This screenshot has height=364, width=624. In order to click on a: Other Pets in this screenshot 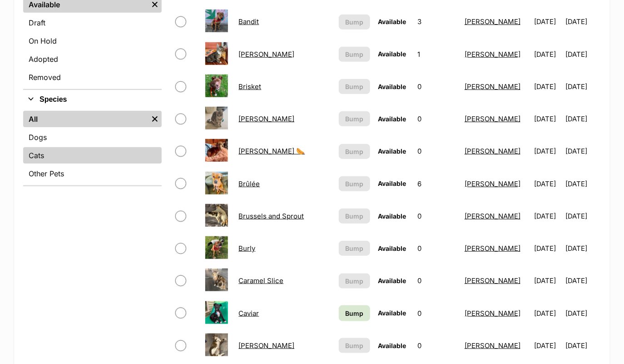, I will do `click(92, 174)`.